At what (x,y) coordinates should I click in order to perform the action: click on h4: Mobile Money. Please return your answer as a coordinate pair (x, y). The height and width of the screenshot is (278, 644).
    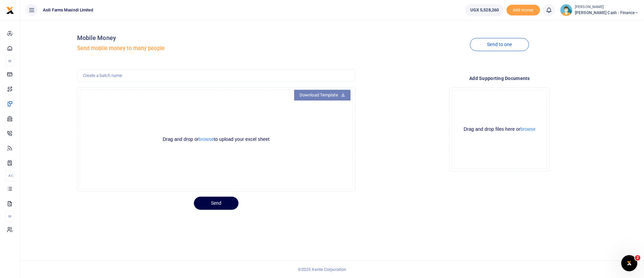
    Looking at the image, I should click on (216, 38).